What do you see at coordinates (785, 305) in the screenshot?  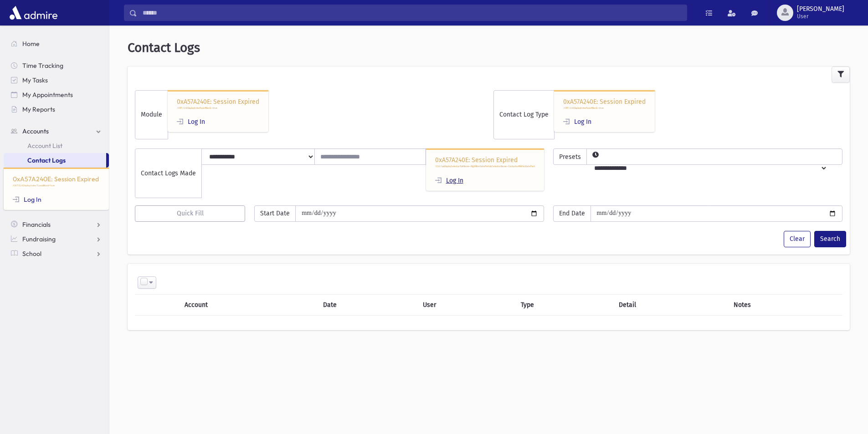 I see `th: Notes` at bounding box center [785, 305].